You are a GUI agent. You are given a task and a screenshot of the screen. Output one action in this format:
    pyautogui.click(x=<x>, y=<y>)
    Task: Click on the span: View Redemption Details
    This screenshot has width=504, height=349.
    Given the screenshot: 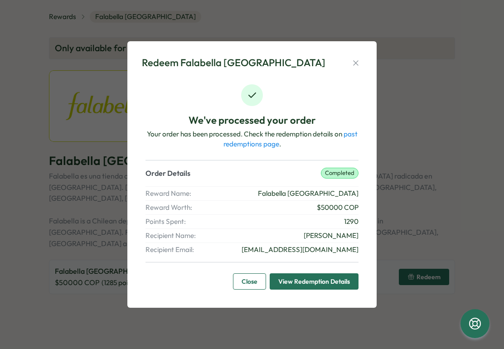 What is the action you would take?
    pyautogui.click(x=314, y=281)
    